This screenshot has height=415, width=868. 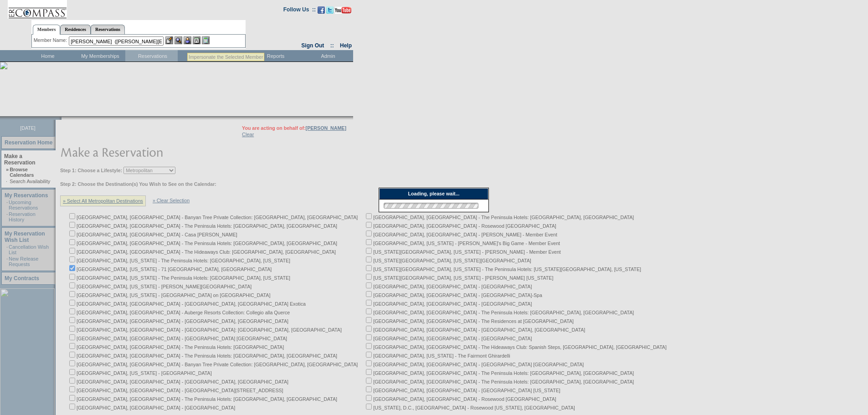 I want to click on img: b_calculator.gif, so click(x=205, y=40).